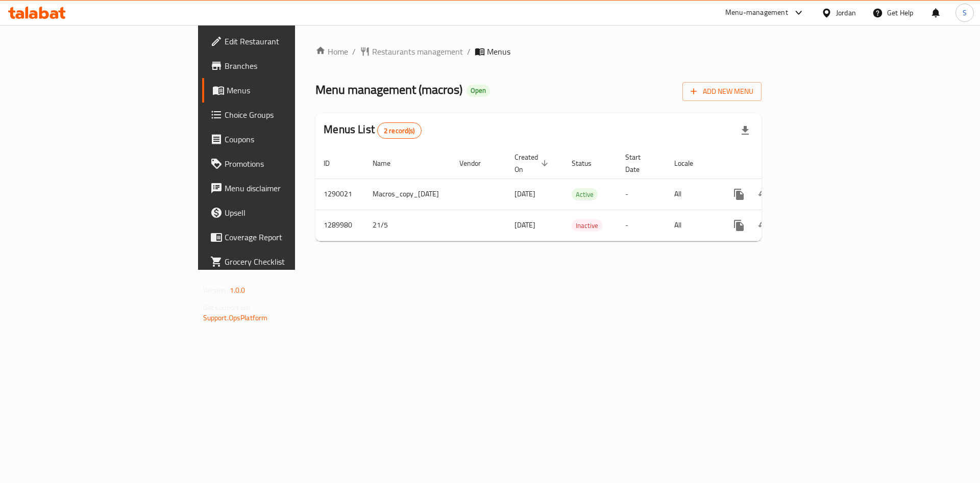 This screenshot has width=980, height=483. Describe the element at coordinates (587, 226) in the screenshot. I see `span: Inactive` at that location.